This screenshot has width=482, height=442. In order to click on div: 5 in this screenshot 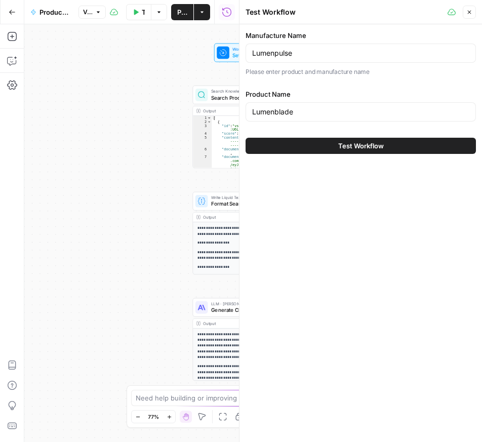, I will do `click(202, 141)`.